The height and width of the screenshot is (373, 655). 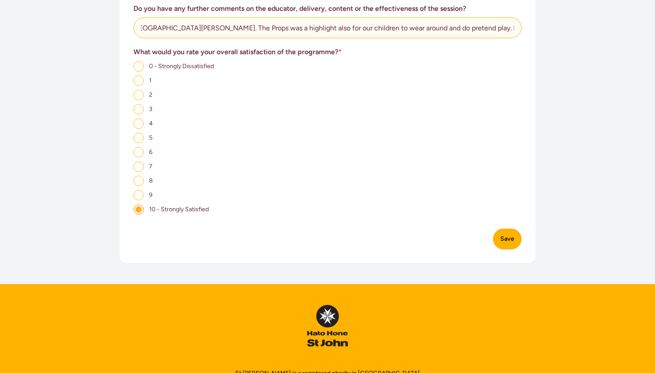 What do you see at coordinates (151, 180) in the screenshot?
I see `span: 8` at bounding box center [151, 180].